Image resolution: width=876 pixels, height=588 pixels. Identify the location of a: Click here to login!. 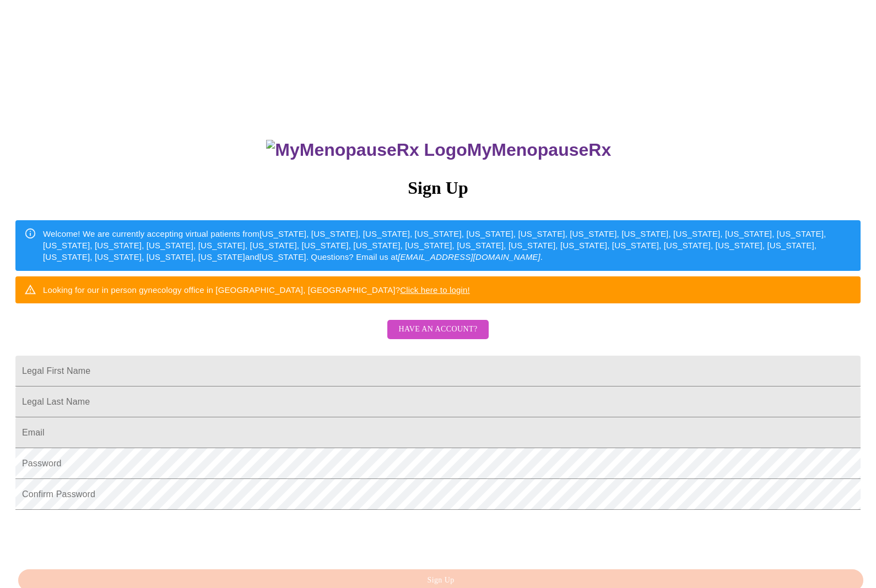
(435, 289).